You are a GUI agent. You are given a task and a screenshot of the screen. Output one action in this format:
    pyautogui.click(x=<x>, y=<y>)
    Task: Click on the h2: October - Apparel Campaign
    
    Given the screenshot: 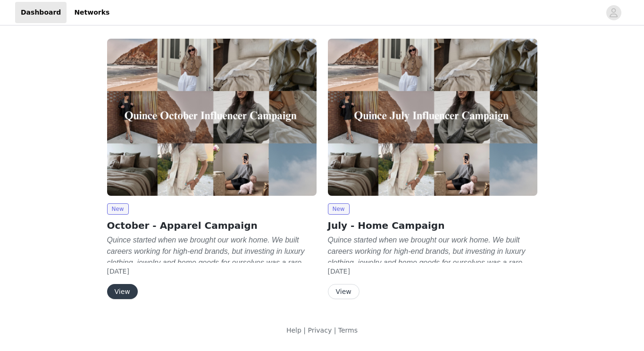 What is the action you would take?
    pyautogui.click(x=212, y=226)
    